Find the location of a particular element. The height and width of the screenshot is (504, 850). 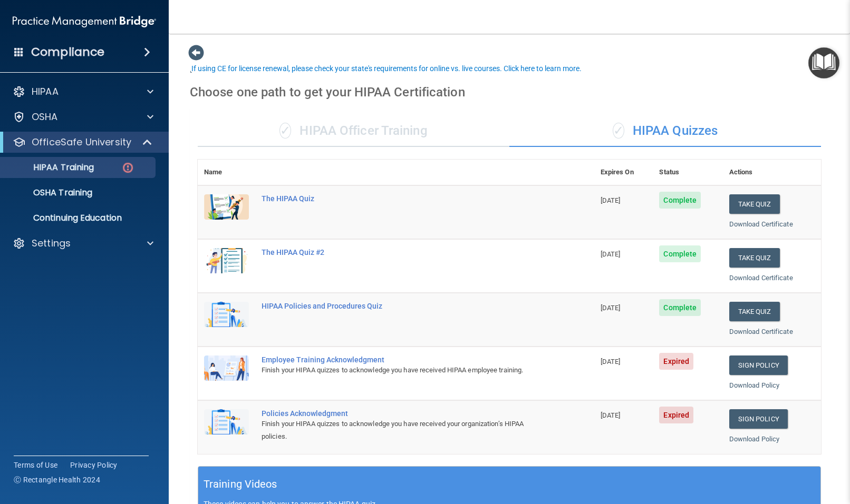

p: Settings is located at coordinates (51, 243).